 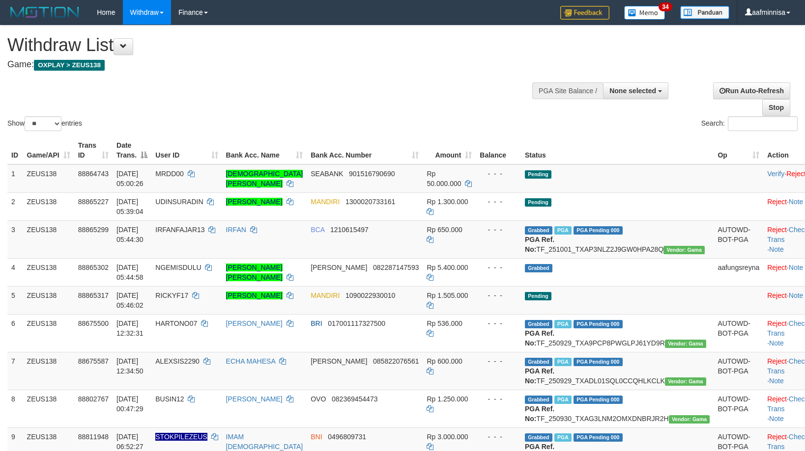 What do you see at coordinates (356, 324) in the screenshot?
I see `span: Copy 017001117327500 to clipboard` at bounding box center [356, 324].